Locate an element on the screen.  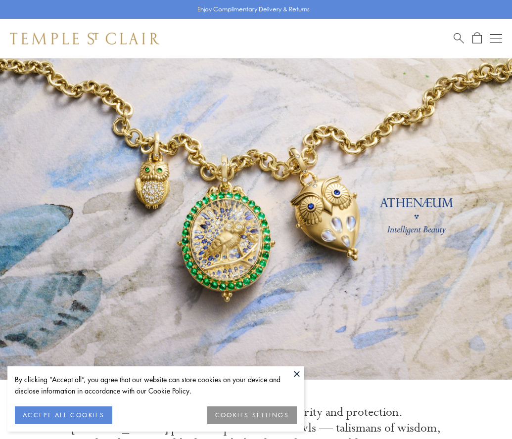
img: Temple St. Clair is located at coordinates (85, 39).